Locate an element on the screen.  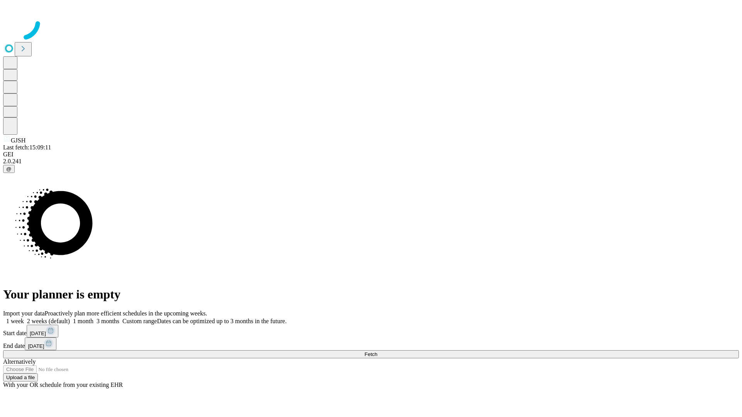
div: 2.0.241 is located at coordinates (371, 162).